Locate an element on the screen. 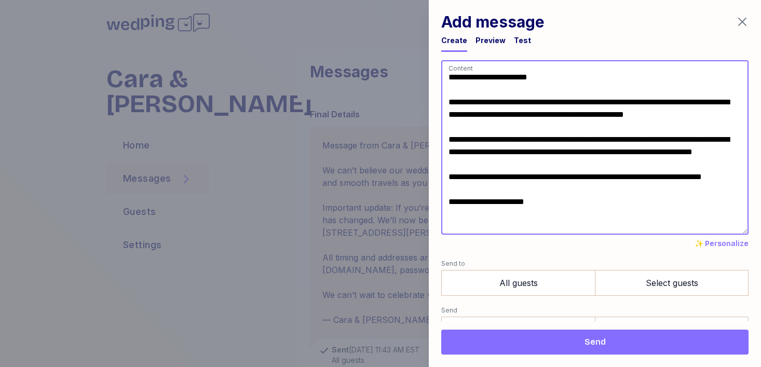  span: ✨ Personalize is located at coordinates (721, 244).